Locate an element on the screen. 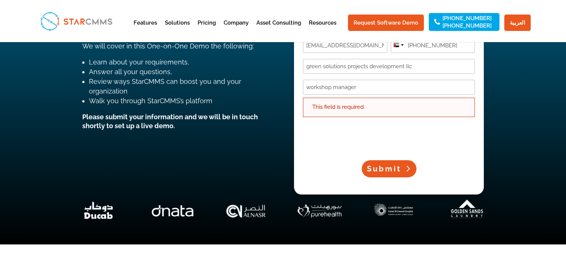  img: StarCMMS is located at coordinates (76, 21).